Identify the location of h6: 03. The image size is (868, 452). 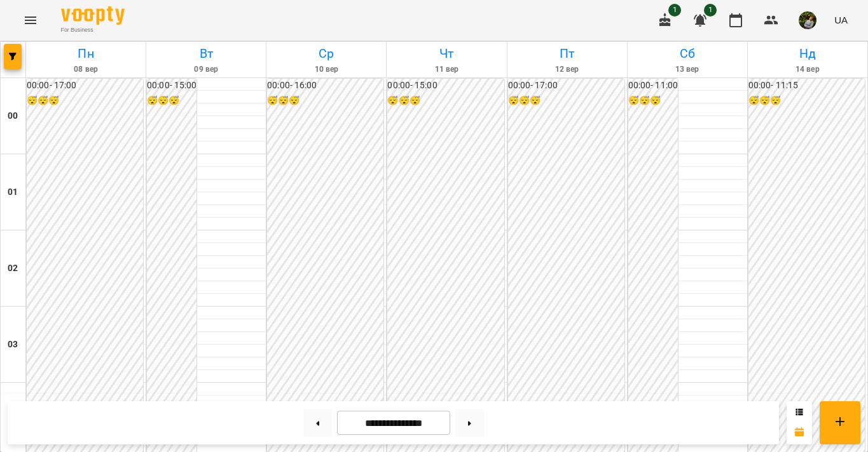
(13, 345).